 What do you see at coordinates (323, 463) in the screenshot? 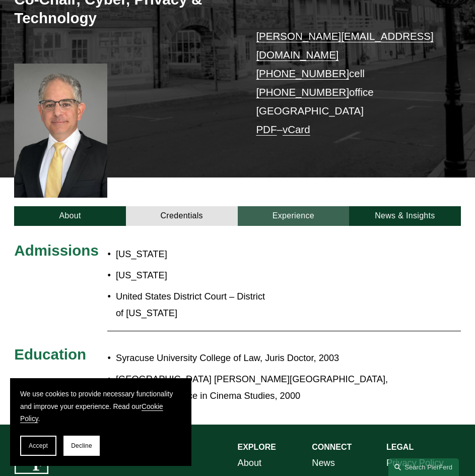
I see `a: News` at bounding box center [323, 463].